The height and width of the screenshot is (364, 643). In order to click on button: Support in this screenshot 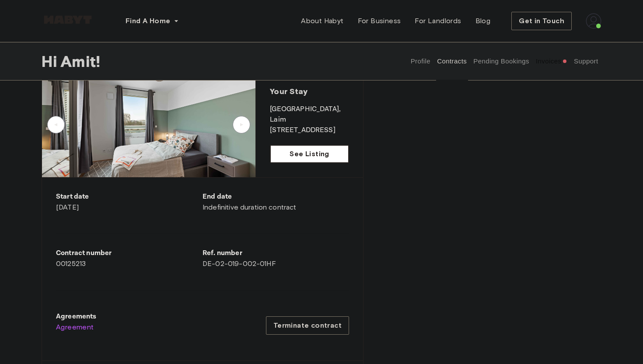, I will do `click(586, 61)`.